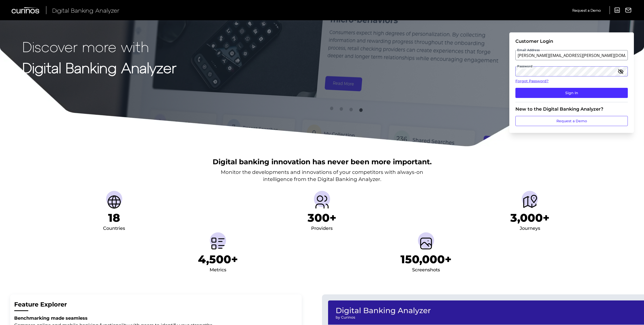 This screenshot has width=644, height=325. Describe the element at coordinates (322, 176) in the screenshot. I see `p: Monitor the developments and innovations of your competitors with always-on intelligence from the...` at that location.